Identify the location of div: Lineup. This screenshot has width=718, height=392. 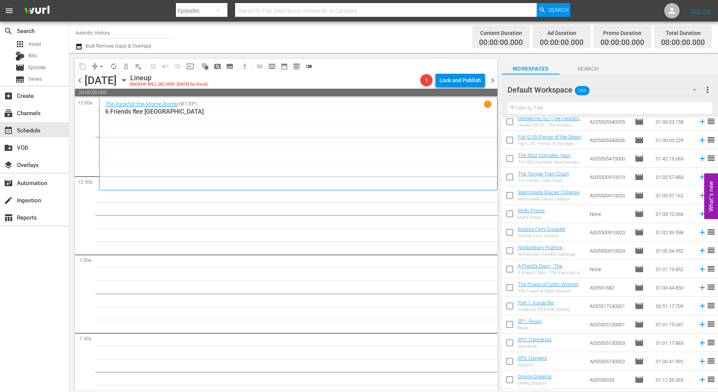
(169, 78).